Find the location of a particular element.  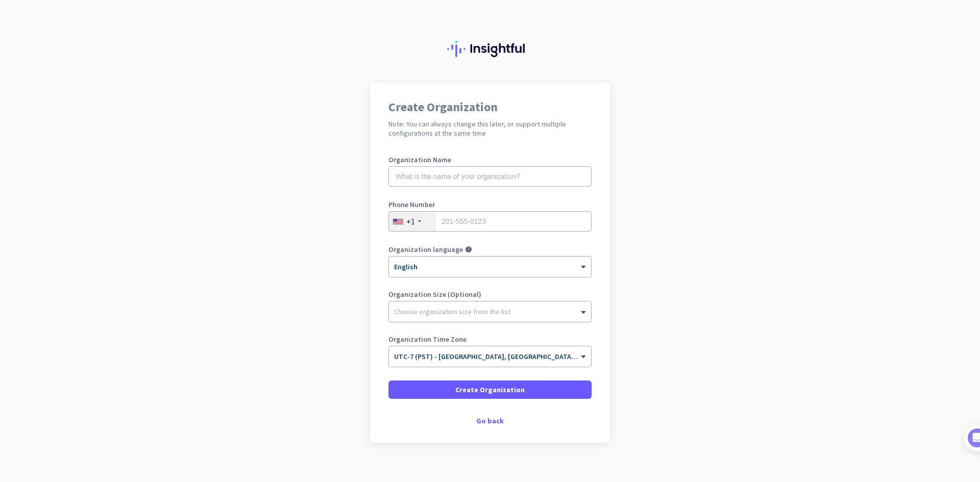

span: Create Organization is located at coordinates (490, 390).